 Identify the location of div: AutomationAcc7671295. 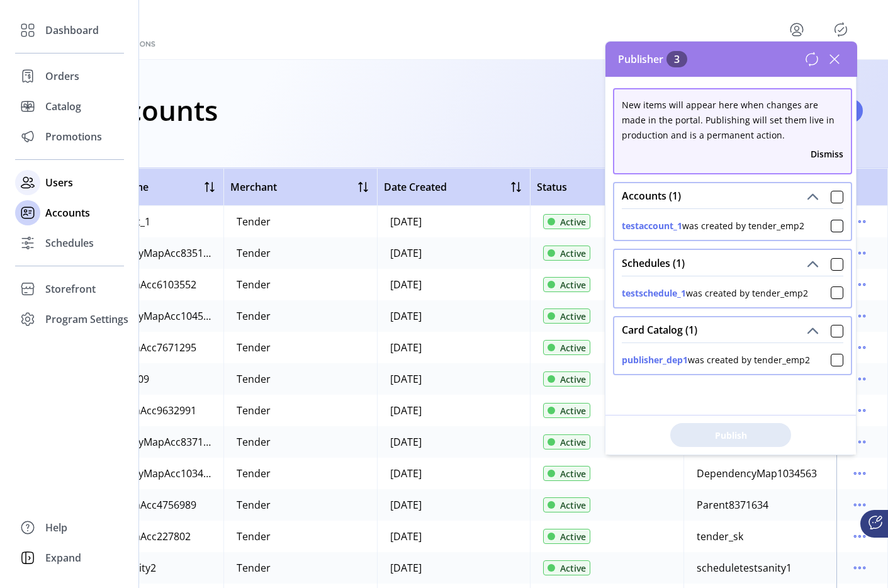
(139, 347).